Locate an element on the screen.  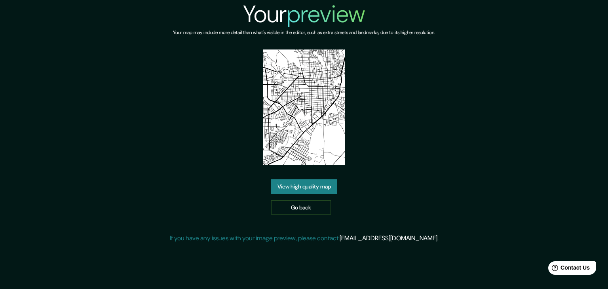
span: Contact Us is located at coordinates (38, 9).